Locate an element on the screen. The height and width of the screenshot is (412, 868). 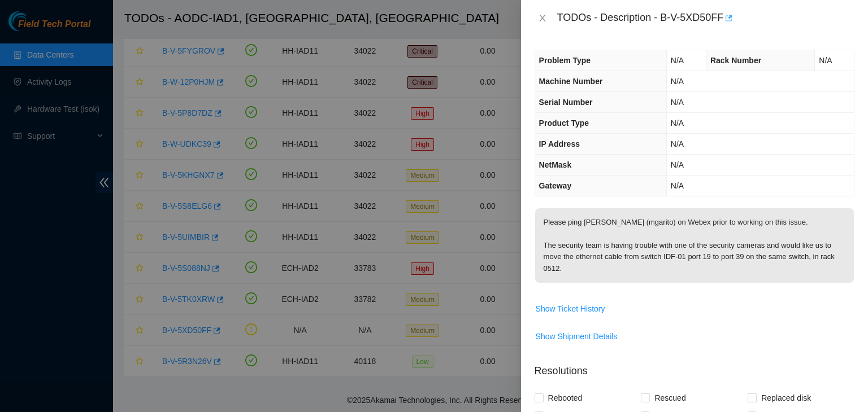
span: Rescued is located at coordinates (670, 398).